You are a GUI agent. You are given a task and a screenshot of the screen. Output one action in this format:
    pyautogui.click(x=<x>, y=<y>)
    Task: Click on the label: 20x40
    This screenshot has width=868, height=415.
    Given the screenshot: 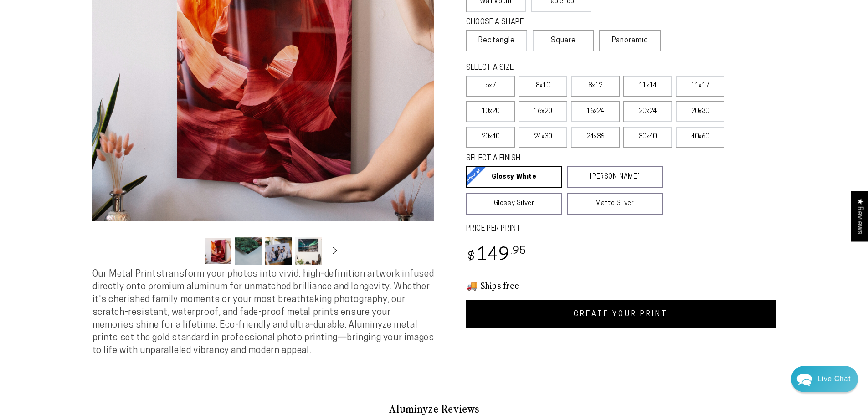 What is the action you would take?
    pyautogui.click(x=490, y=137)
    